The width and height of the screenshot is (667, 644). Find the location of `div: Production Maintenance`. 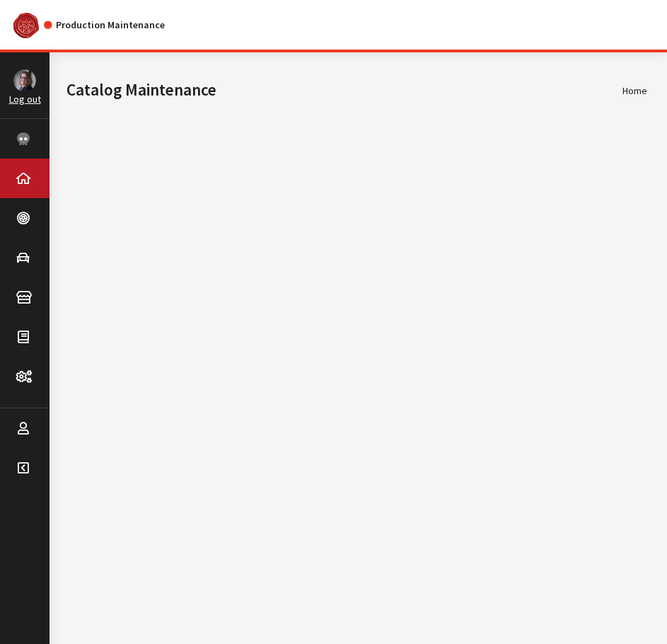

div: Production Maintenance is located at coordinates (104, 25).